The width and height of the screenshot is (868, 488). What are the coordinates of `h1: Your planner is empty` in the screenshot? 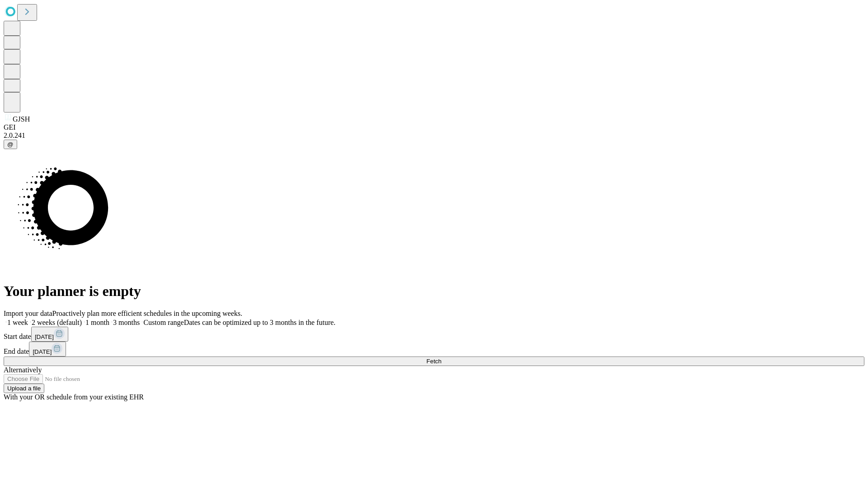 It's located at (434, 291).